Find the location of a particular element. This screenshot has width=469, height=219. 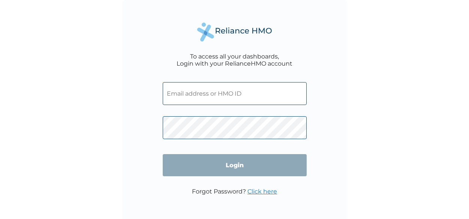

img: Reliance Health's Logo is located at coordinates (234, 32).